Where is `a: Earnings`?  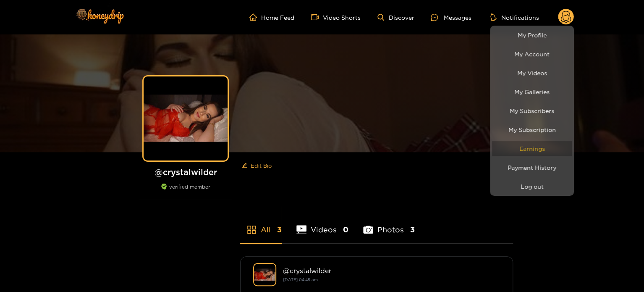 a: Earnings is located at coordinates (532, 148).